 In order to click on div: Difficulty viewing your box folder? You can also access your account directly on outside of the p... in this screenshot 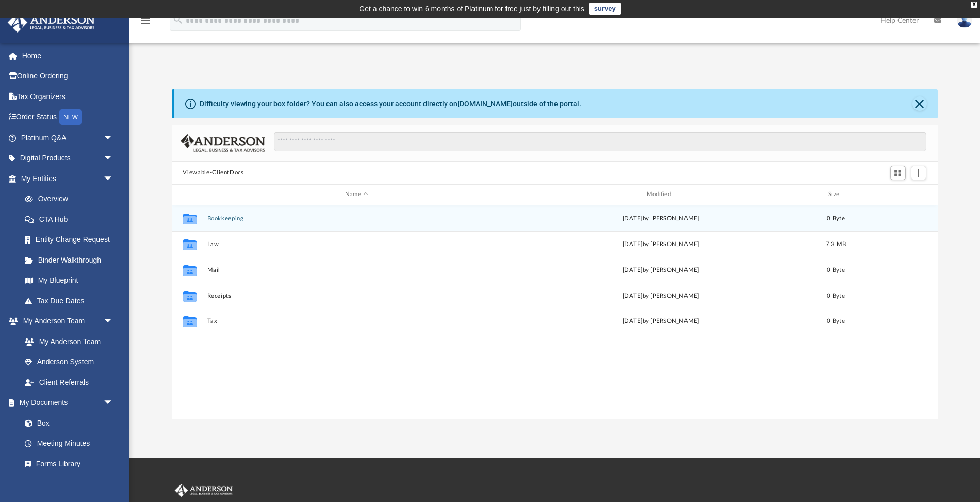, I will do `click(391, 103)`.